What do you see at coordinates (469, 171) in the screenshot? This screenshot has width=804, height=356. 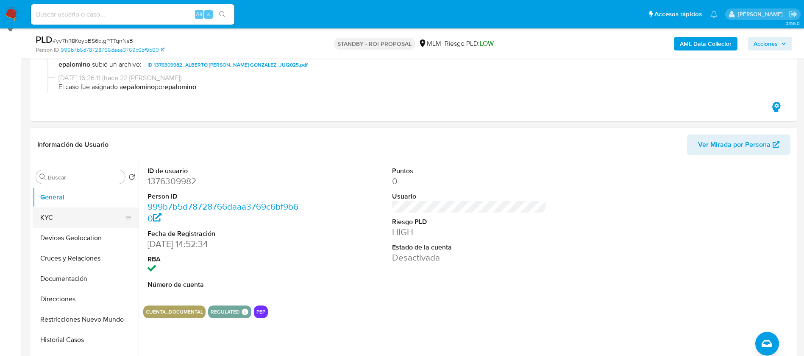 I see `dt: Puntos` at bounding box center [469, 171].